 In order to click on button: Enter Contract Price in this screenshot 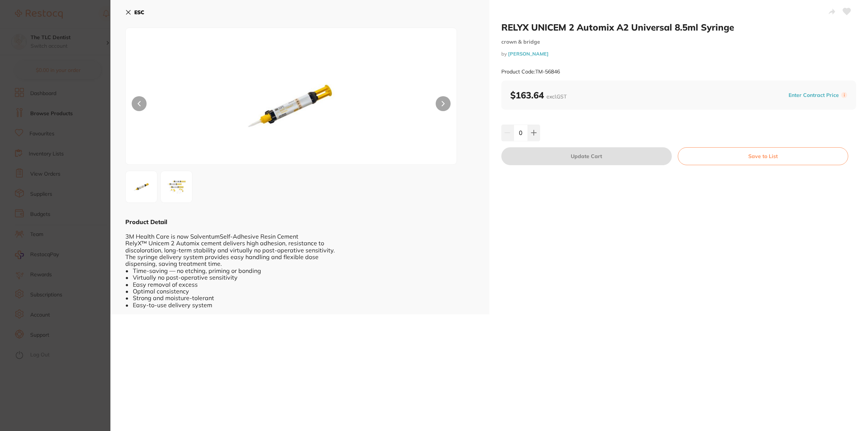, I will do `click(813, 95)`.